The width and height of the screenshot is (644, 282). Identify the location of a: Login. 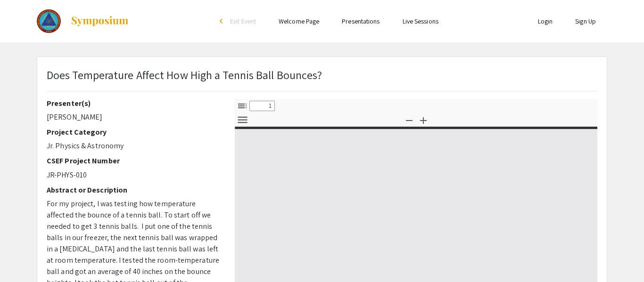
(546, 21).